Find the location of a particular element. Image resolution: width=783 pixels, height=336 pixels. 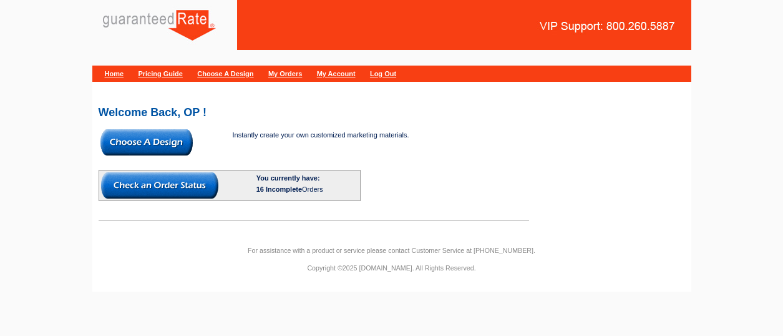

img: button-choose-design.gif is located at coordinates (147, 142).